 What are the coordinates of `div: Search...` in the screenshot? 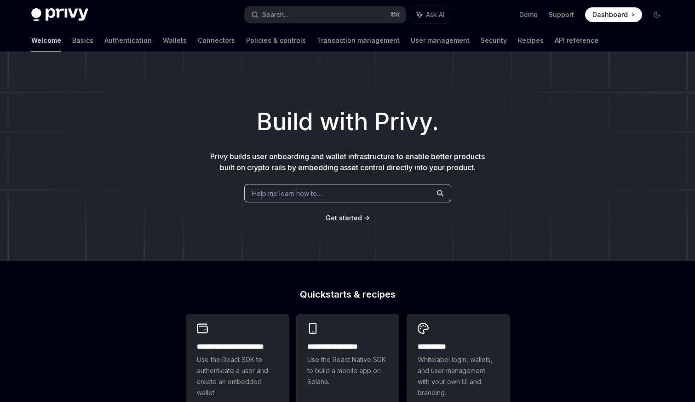 It's located at (275, 15).